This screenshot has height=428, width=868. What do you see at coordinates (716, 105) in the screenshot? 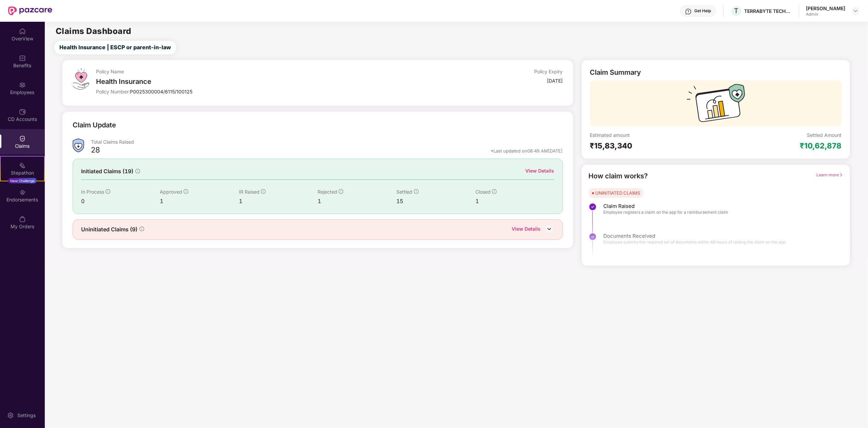
I see `img: svg+xml;base64,PHN2ZyB3aWR0aD0iMTcyIiBoZWlnaHQ9IjExMyIgdmlld0JveD0iMCAwIDE3MiAxMTMiIGZpbGw9Im5vbm...` at bounding box center [716, 105].